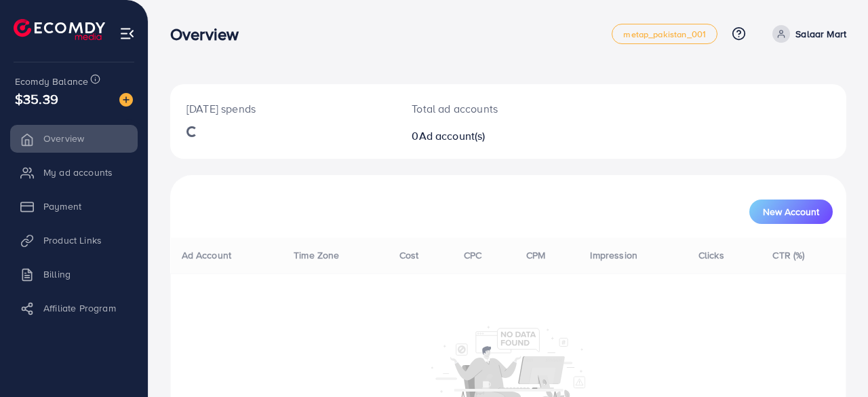  I want to click on img: menu, so click(127, 33).